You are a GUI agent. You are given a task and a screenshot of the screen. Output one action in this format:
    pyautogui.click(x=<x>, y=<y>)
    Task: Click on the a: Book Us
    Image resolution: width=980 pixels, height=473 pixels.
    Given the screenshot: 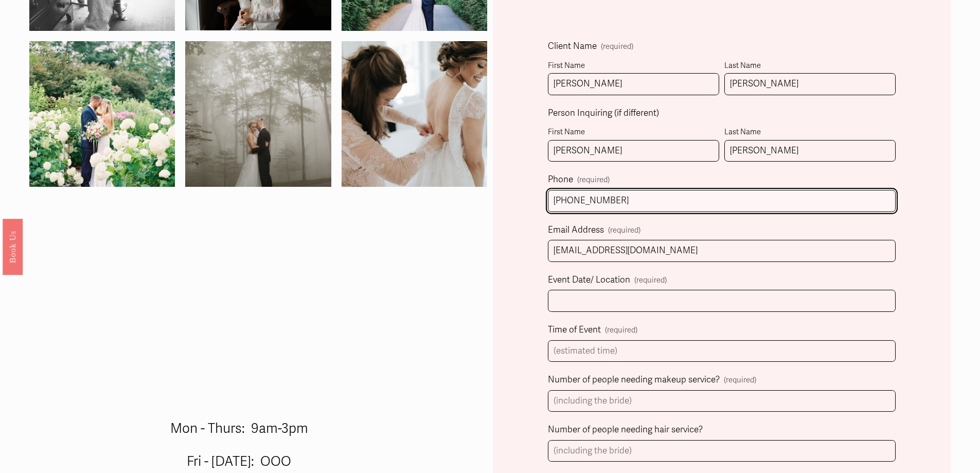 What is the action you would take?
    pyautogui.click(x=12, y=246)
    